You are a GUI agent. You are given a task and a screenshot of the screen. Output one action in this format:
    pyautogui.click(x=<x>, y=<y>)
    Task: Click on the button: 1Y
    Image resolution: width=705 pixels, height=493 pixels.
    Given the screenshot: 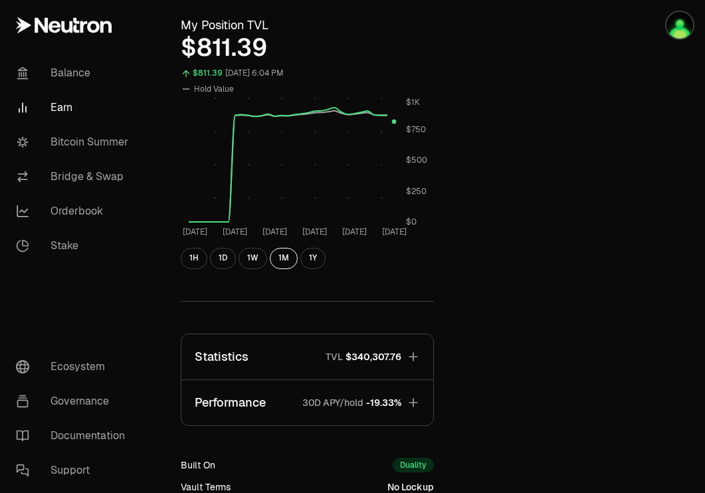 What is the action you would take?
    pyautogui.click(x=313, y=259)
    